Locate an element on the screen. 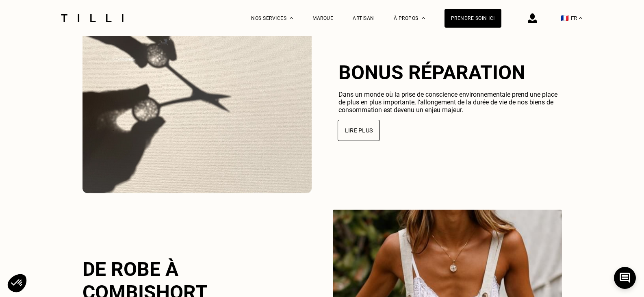 Image resolution: width=644 pixels, height=297 pixels. div: Prendre soin ici is located at coordinates (473, 18).